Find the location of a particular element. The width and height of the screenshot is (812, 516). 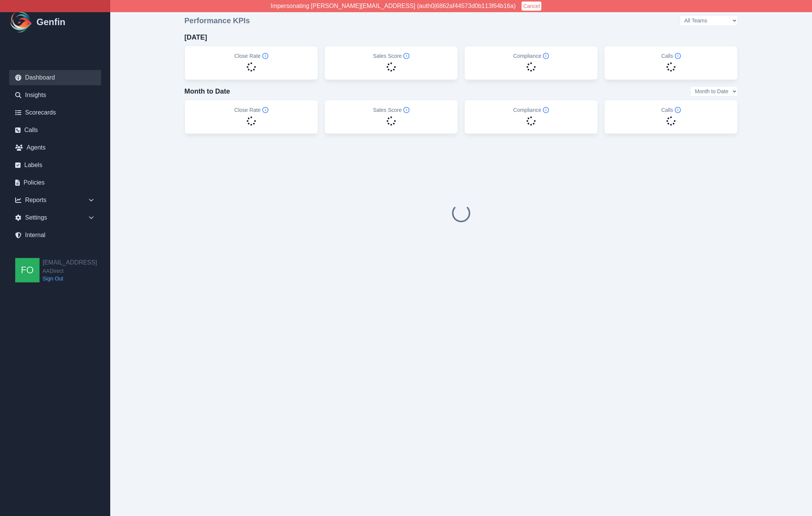

a: Dashboard is located at coordinates (56, 78).